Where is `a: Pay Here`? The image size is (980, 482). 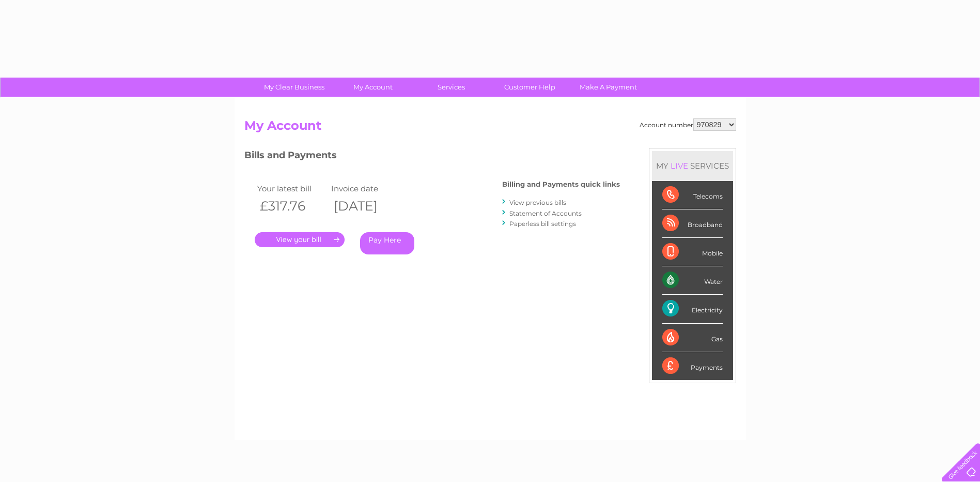
a: Pay Here is located at coordinates (387, 243).